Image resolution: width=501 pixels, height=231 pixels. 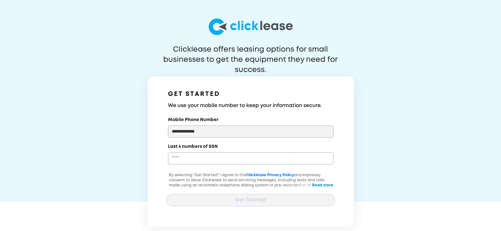 What do you see at coordinates (251, 94) in the screenshot?
I see `h1: GET STARTED` at bounding box center [251, 94].